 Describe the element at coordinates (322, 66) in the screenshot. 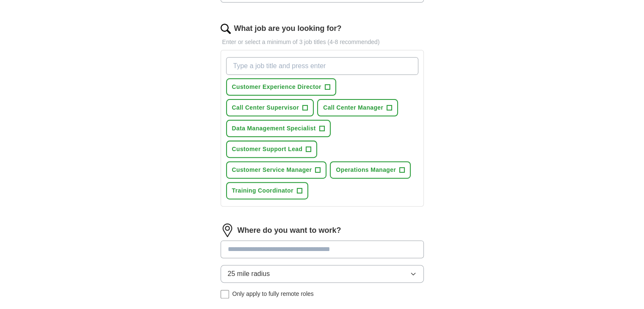

I see `input: Type a job title and press enter` at that location.